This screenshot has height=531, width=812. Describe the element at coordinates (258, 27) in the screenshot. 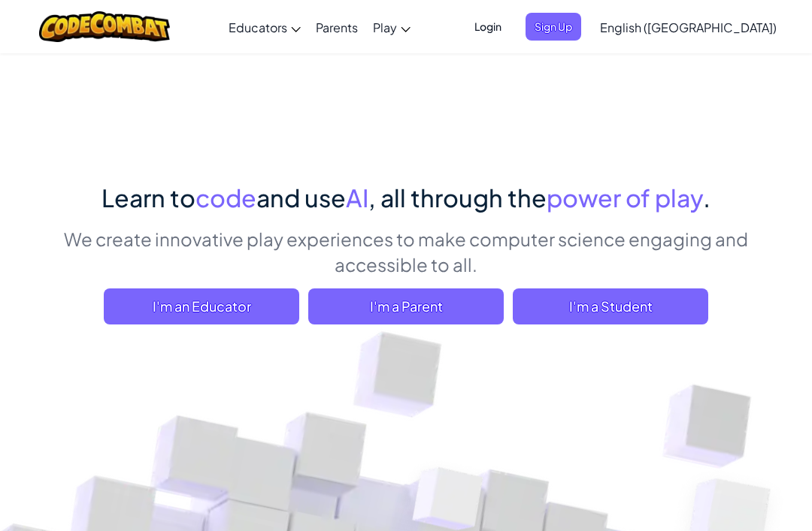

I see `span: Educators` at that location.